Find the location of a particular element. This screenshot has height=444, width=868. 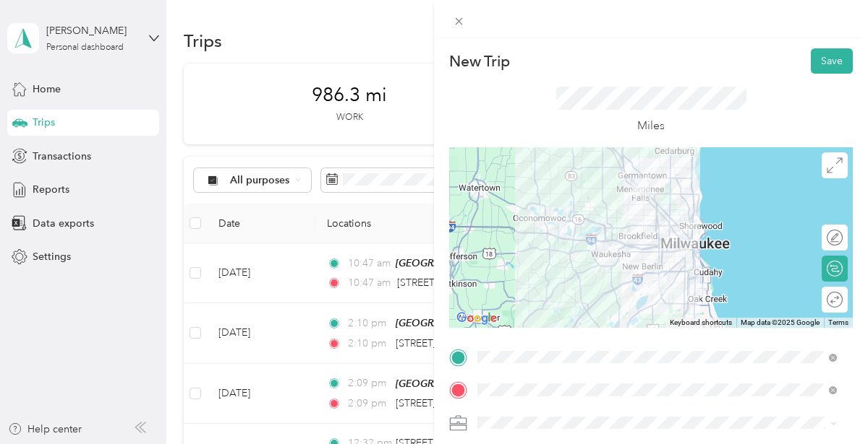

button: Save is located at coordinates (832, 61).